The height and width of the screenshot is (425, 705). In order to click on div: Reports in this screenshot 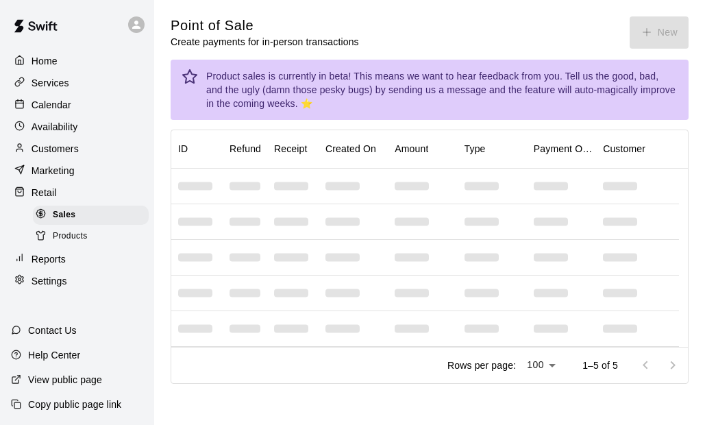, I will do `click(77, 259)`.